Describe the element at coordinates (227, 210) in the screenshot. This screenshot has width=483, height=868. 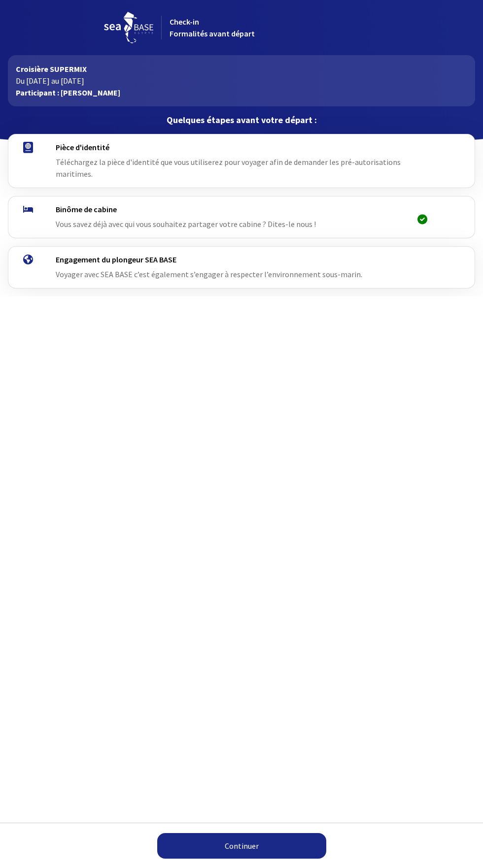
I see `h4: Binôme de cabine` at that location.